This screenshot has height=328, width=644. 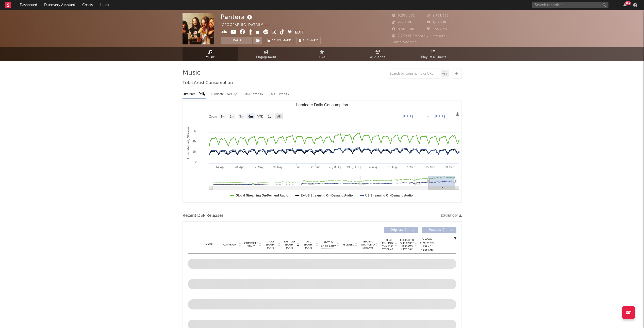 What do you see at coordinates (439, 230) in the screenshot?
I see `button: Features(0)` at bounding box center [439, 230].